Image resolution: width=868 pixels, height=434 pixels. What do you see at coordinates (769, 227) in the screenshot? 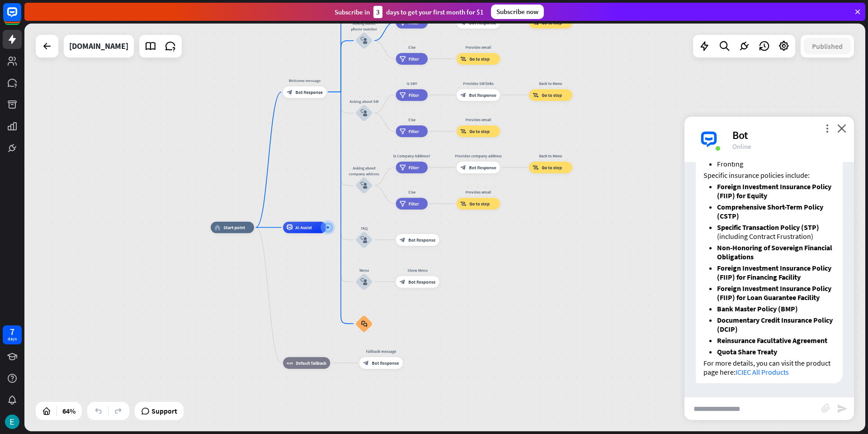
I see `strong: Specific Transaction Policy (STP)` at bounding box center [769, 227].